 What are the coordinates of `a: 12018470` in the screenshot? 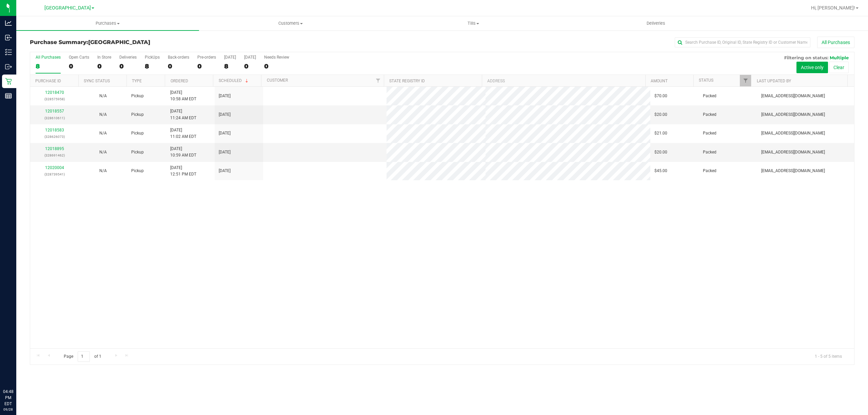 It's located at (55, 93).